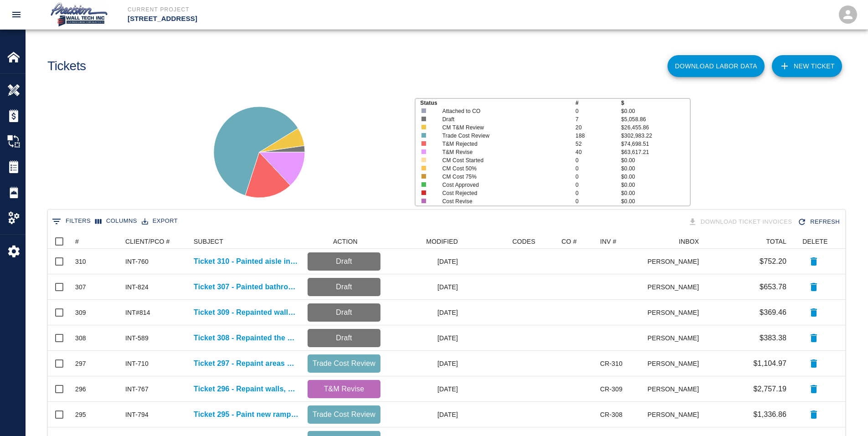 Image resolution: width=868 pixels, height=436 pixels. I want to click on button: open drawer, so click(16, 15).